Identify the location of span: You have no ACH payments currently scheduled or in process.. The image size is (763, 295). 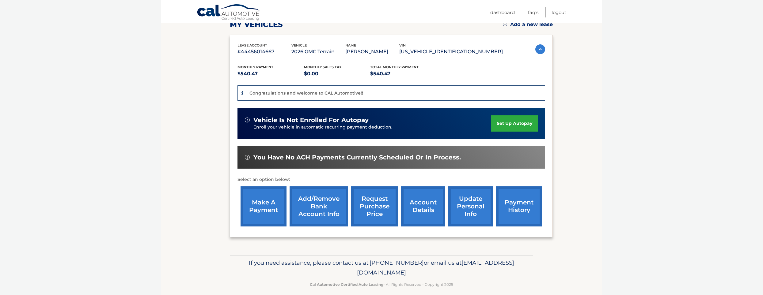
(357, 158).